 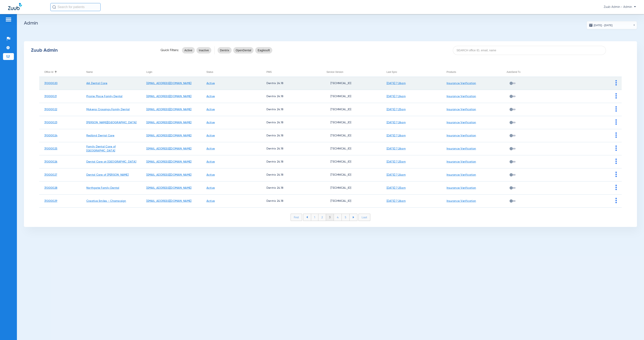 What do you see at coordinates (264, 50) in the screenshot?
I see `span: Eaglesoft` at bounding box center [264, 50].